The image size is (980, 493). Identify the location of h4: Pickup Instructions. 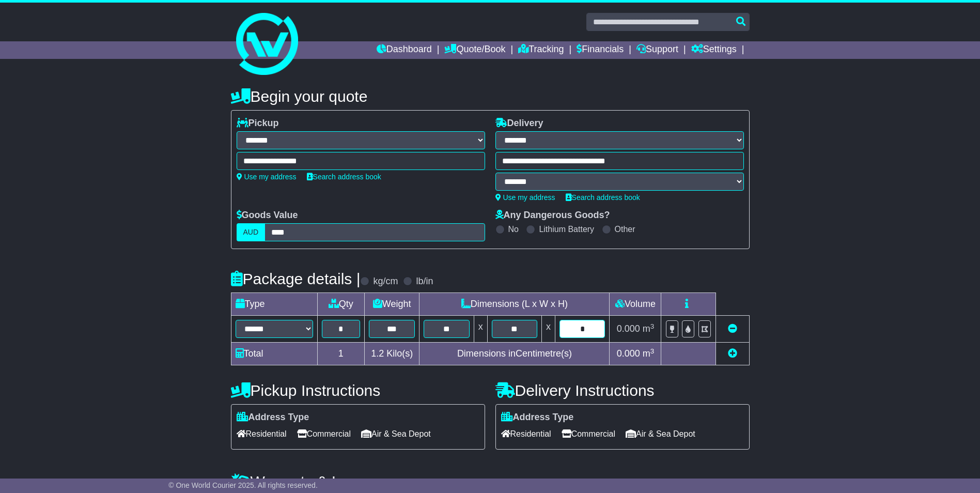
(358, 390).